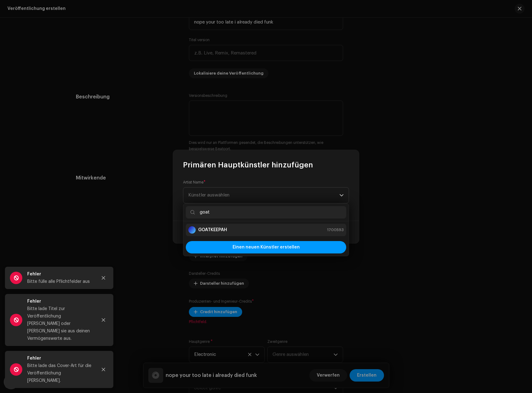 This screenshot has width=532, height=393. Describe the element at coordinates (194, 182) in the screenshot. I see `label: Artist Name` at that location.